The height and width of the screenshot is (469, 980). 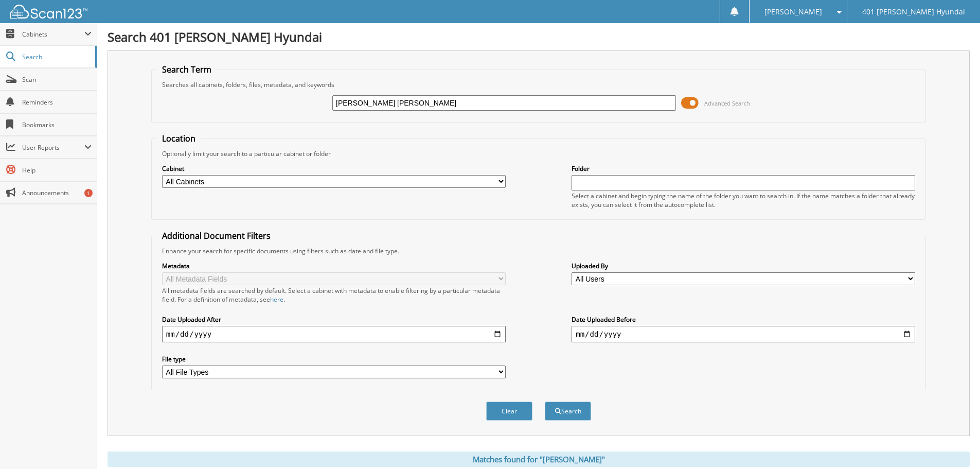 I want to click on span: Cabinets, so click(x=53, y=34).